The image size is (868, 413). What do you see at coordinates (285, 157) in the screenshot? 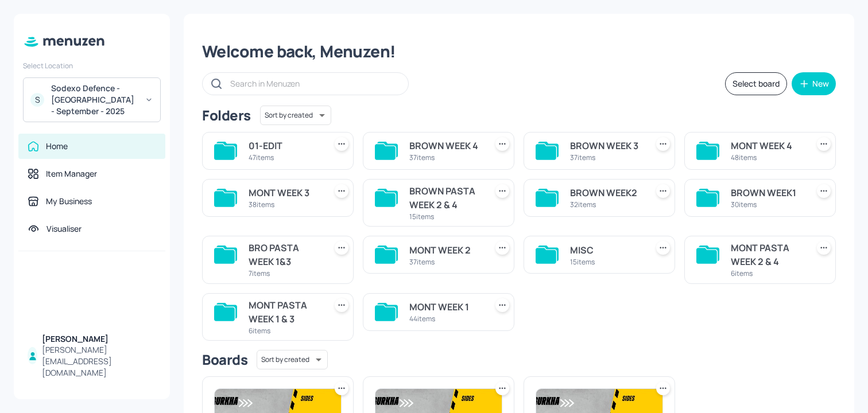
I see `div: 47 items` at bounding box center [285, 157].